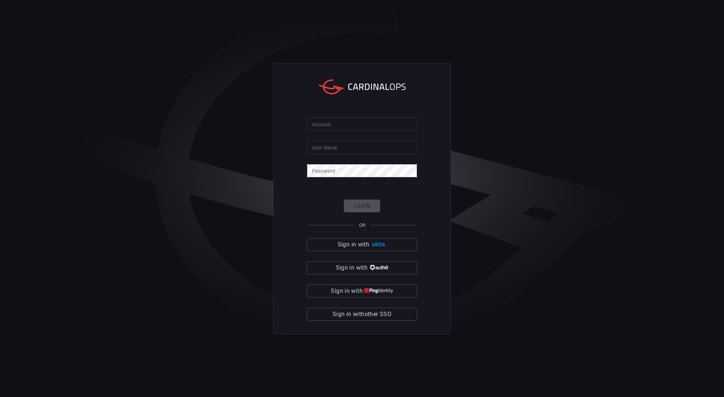 This screenshot has width=724, height=397. What do you see at coordinates (362, 147) in the screenshot?
I see `input: Type your user name` at bounding box center [362, 147].